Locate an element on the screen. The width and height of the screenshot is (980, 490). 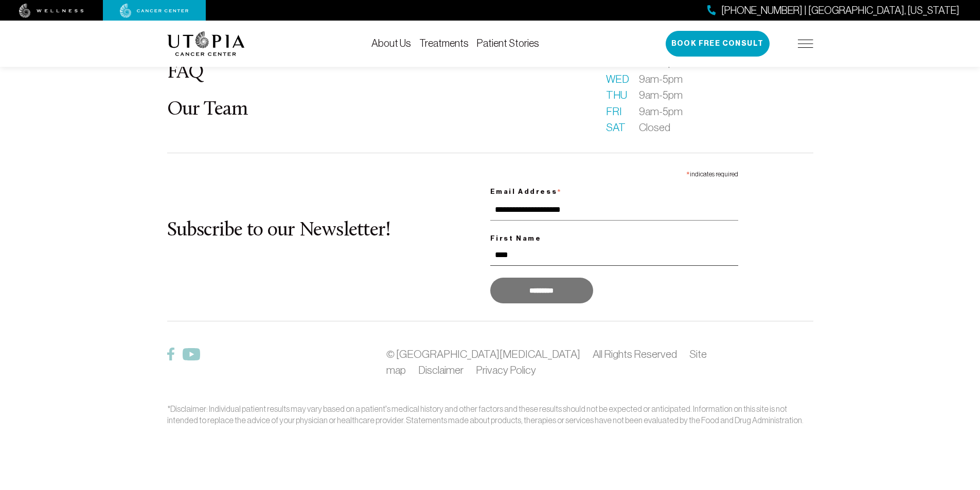
img: Twitter is located at coordinates (191, 354).